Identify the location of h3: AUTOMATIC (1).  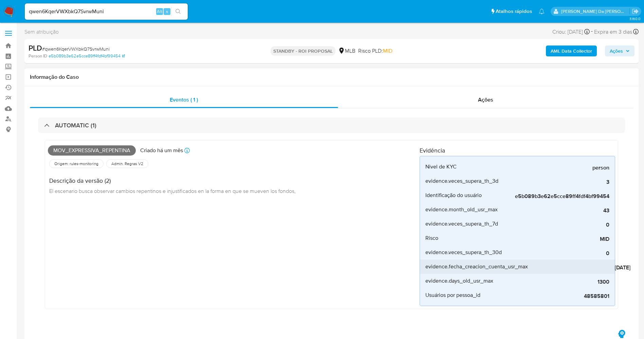
(76, 125).